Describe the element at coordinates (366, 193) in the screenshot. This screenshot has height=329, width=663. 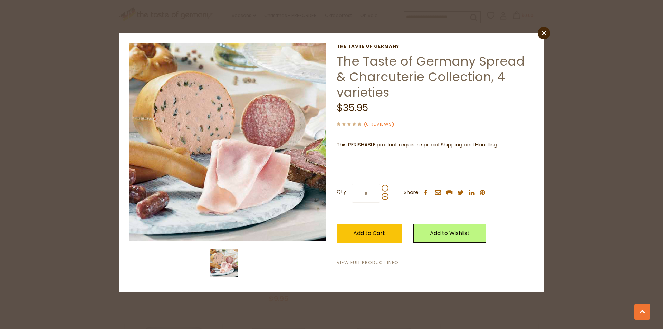
I see `input: Qty:` at that location.